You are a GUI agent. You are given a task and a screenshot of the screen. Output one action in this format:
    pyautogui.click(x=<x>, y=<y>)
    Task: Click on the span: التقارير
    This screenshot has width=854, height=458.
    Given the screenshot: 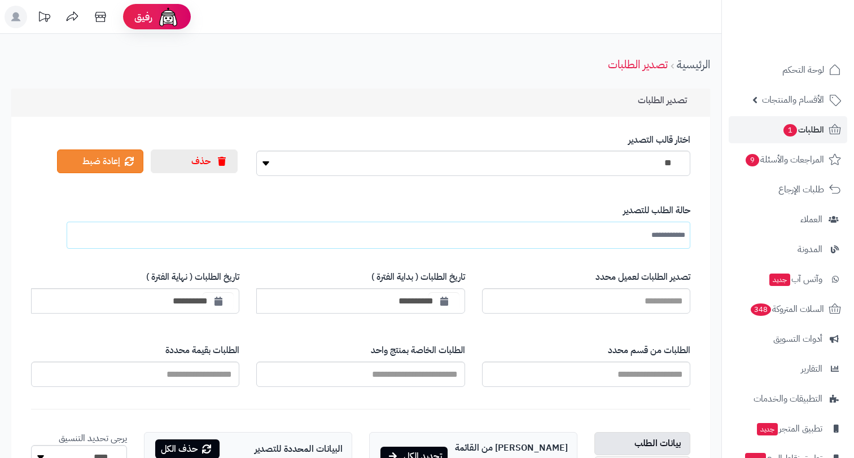 What is the action you would take?
    pyautogui.click(x=811, y=369)
    